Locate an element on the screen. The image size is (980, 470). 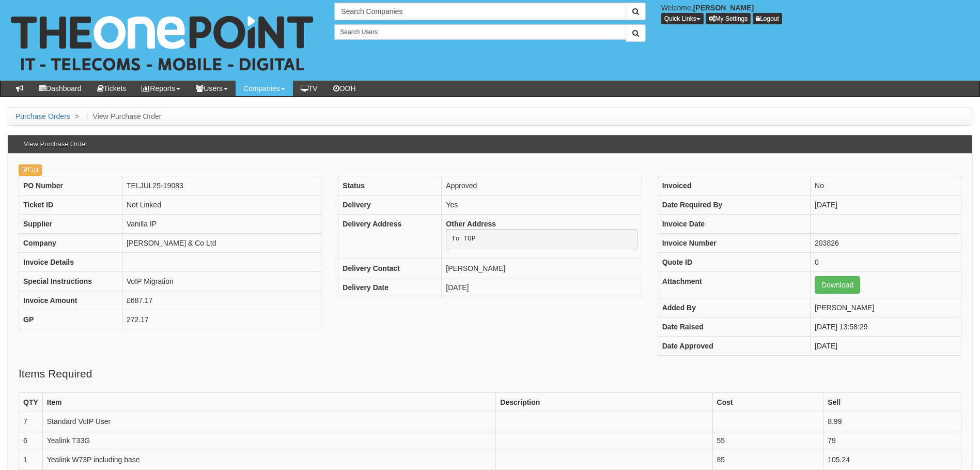
a: Tickets is located at coordinates (112, 88).